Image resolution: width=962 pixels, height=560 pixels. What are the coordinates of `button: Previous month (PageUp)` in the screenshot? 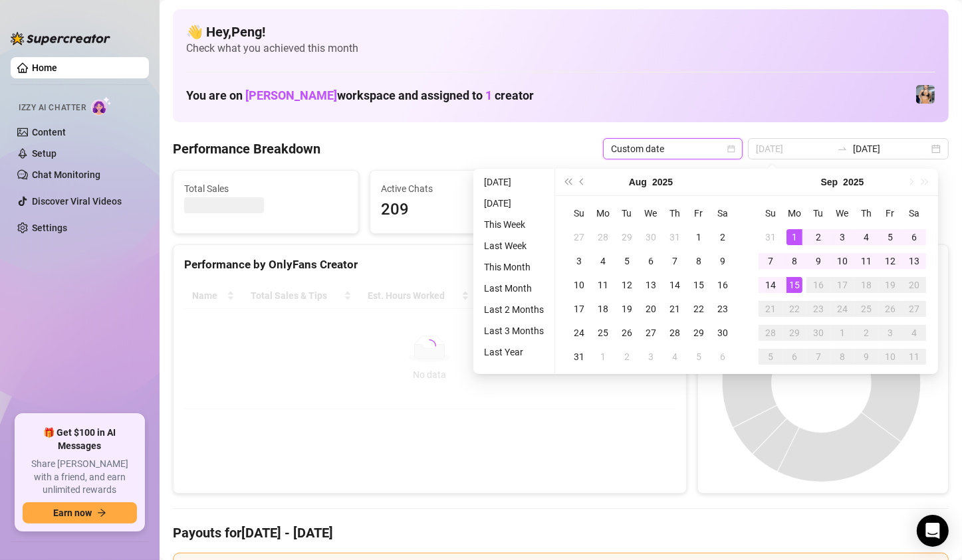 It's located at (583, 182).